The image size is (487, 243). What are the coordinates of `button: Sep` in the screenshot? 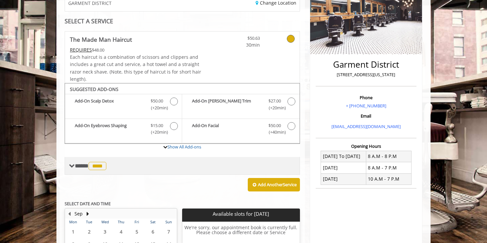 It's located at (78, 214).